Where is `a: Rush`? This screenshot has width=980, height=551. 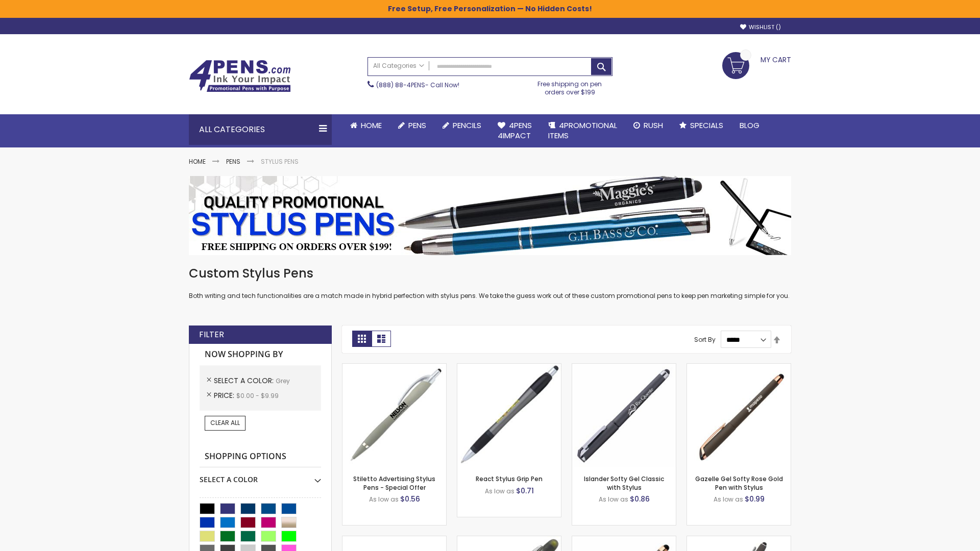
a: Rush is located at coordinates (648, 125).